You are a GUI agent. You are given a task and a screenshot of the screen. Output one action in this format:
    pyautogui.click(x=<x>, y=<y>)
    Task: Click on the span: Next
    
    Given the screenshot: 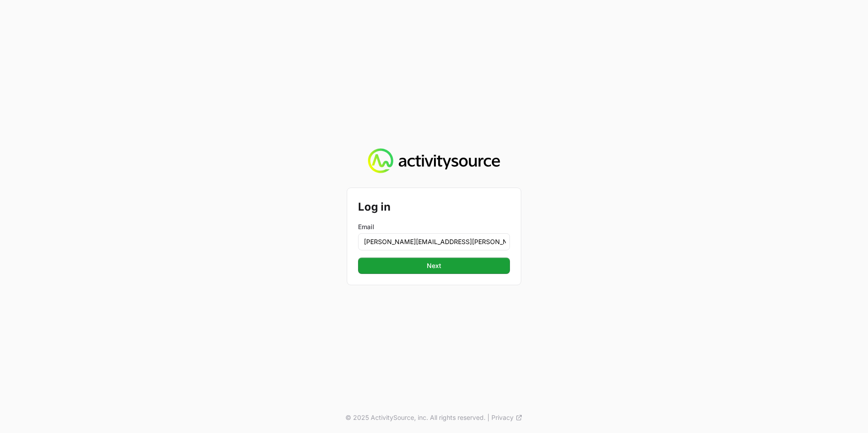 What is the action you would take?
    pyautogui.click(x=434, y=266)
    